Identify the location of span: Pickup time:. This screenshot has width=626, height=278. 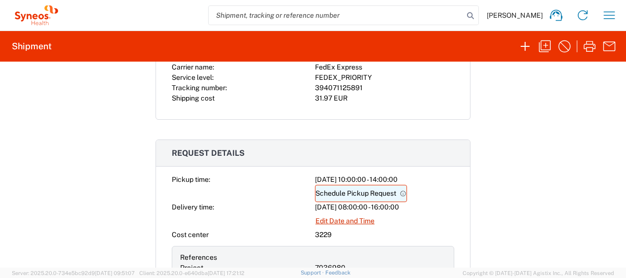
(191, 179).